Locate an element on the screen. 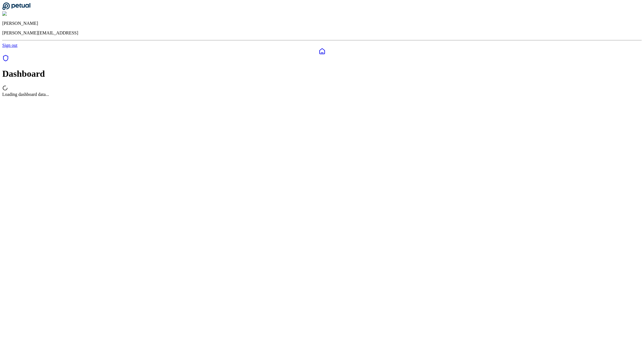 This screenshot has height=352, width=644. img: Roberto Fernandez is located at coordinates (22, 14).